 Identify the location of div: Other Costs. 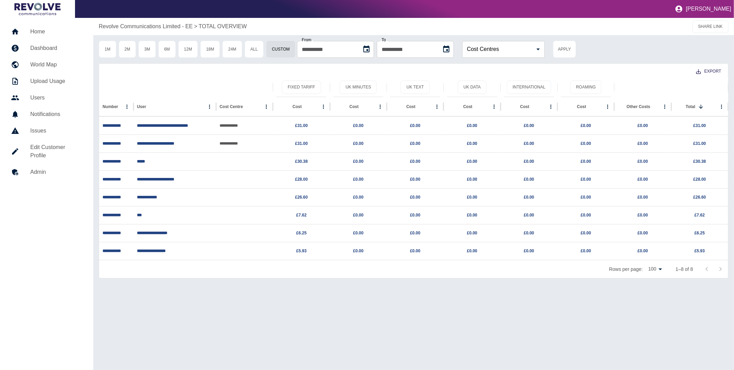
(638, 107).